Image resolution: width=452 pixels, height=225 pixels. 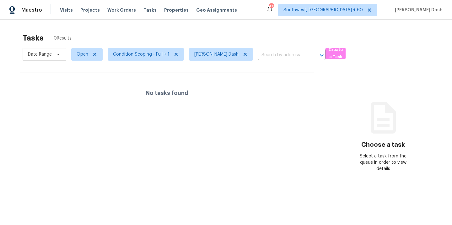 What do you see at coordinates (32, 10) in the screenshot?
I see `span: Maestro` at bounding box center [32, 10].